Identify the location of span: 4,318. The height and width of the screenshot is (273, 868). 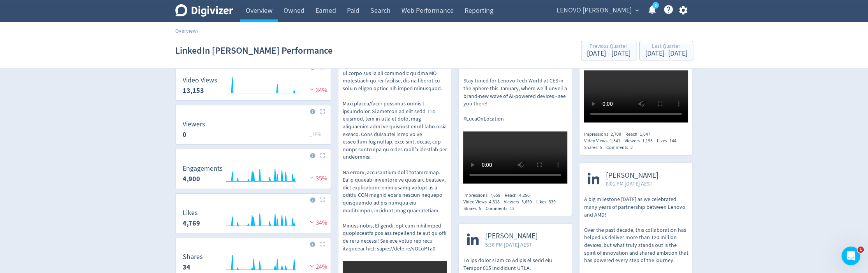
(494, 202).